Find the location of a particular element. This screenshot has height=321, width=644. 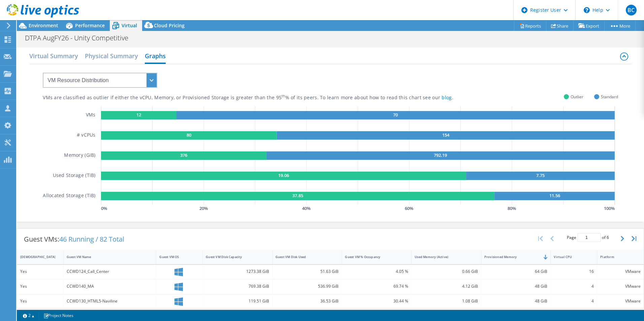

text: 7.75 is located at coordinates (541, 175).